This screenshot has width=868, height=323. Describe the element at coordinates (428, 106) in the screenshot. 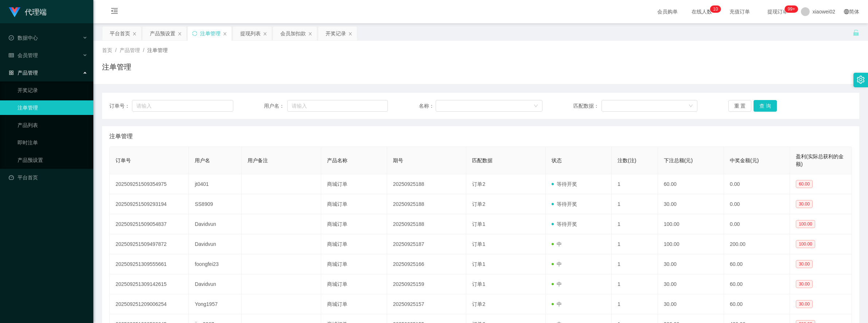

I see `span: 名称：` at that location.